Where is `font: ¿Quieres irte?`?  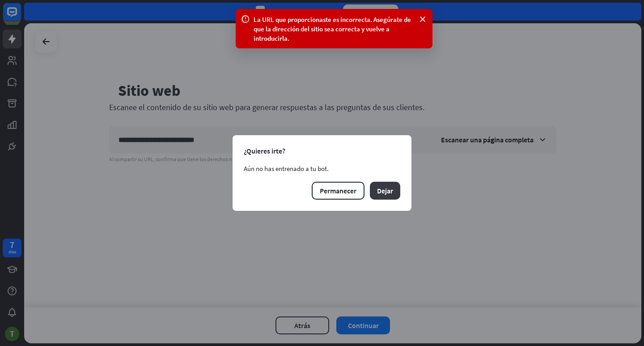
font: ¿Quieres irte? is located at coordinates (265, 150).